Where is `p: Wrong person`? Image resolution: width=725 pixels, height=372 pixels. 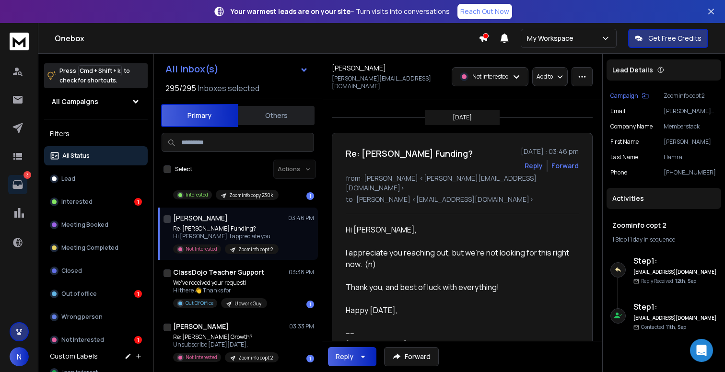
p: Wrong person is located at coordinates (82, 317).